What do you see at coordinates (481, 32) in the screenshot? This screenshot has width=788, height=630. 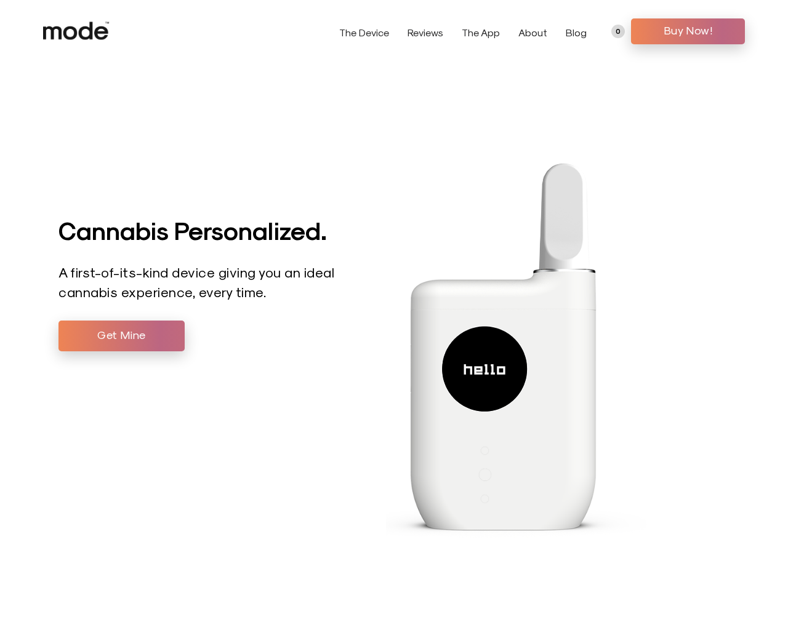 I see `a: The App` at bounding box center [481, 32].